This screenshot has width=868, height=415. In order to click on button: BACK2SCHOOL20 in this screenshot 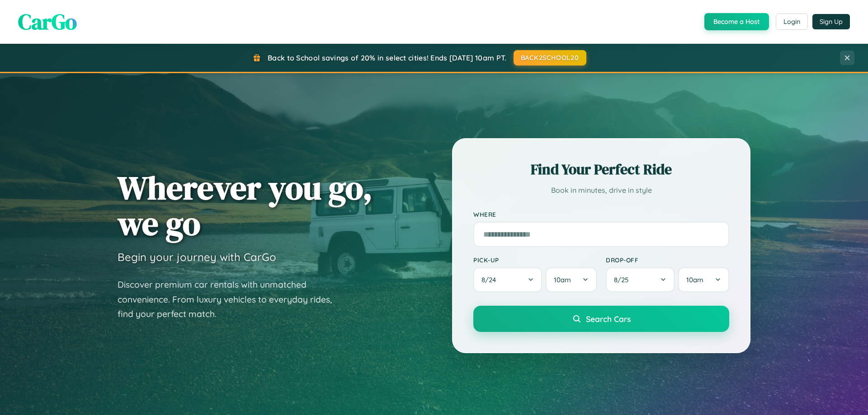, I will do `click(550, 58)`.